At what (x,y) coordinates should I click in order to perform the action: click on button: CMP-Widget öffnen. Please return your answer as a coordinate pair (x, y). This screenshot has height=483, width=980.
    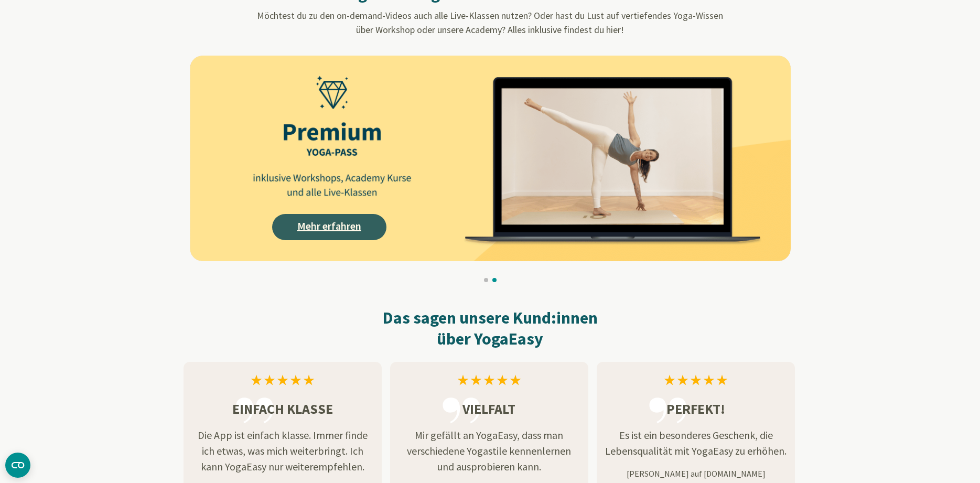
    Looking at the image, I should click on (18, 465).